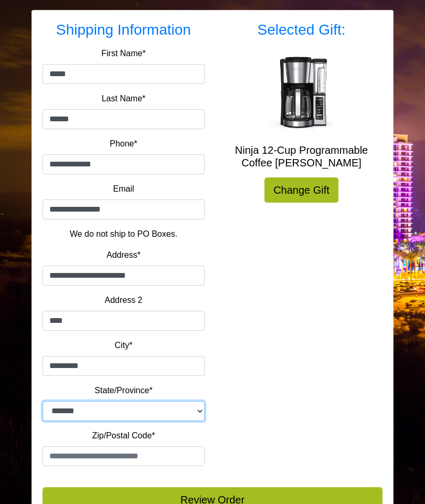  What do you see at coordinates (123, 189) in the screenshot?
I see `label: Email` at bounding box center [123, 189].